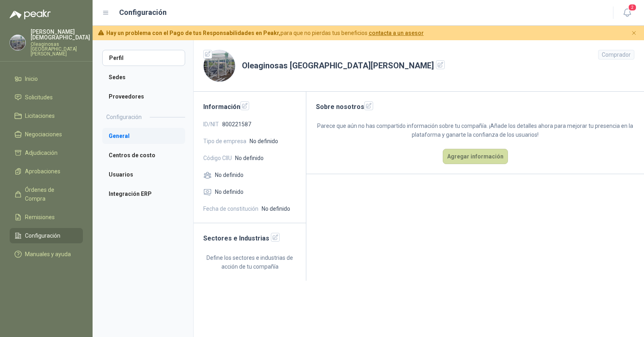 The image size is (644, 337). What do you see at coordinates (634, 33) in the screenshot?
I see `button: Cerrar` at bounding box center [634, 33].